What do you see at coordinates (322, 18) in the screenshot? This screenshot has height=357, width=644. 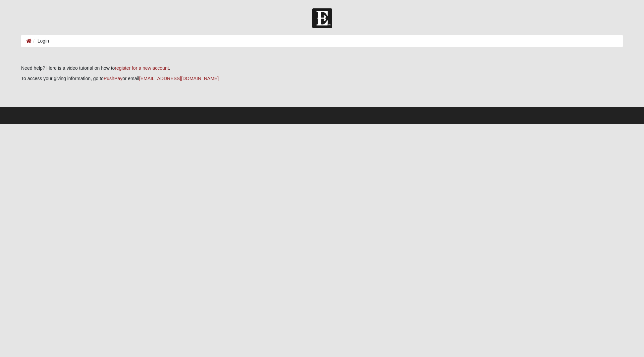 I see `img: Church of Eleven22 Logo` at bounding box center [322, 18].